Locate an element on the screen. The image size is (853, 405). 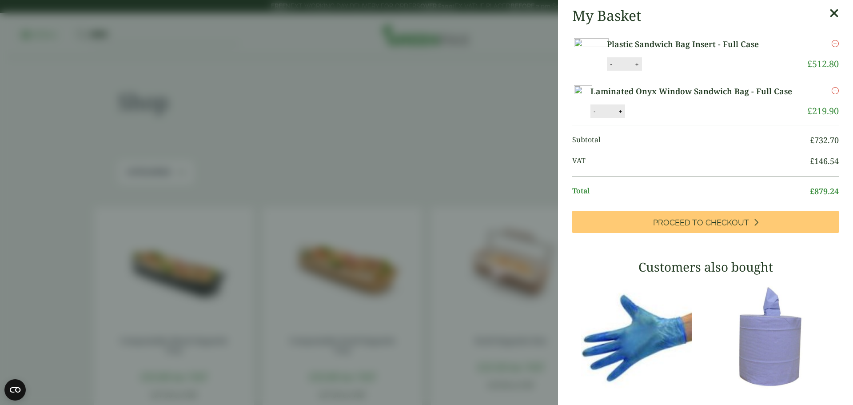
span: Total is located at coordinates (690, 191).